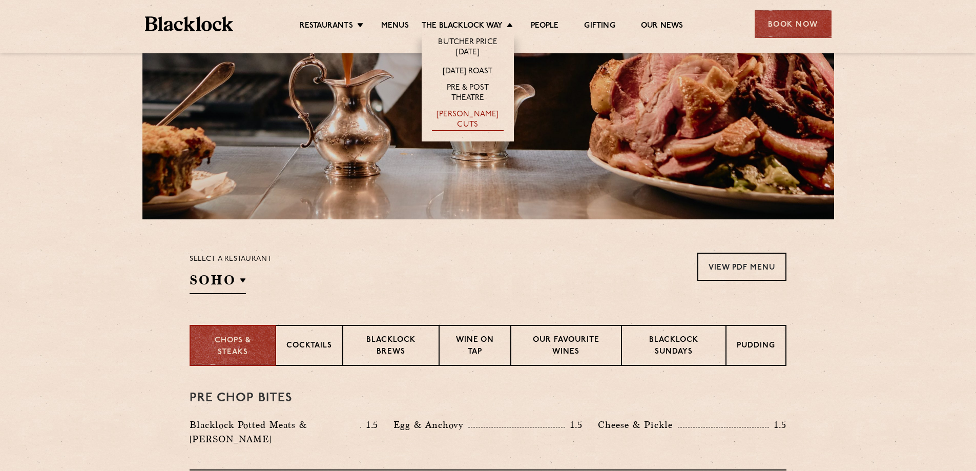  What do you see at coordinates (218, 282) in the screenshot?
I see `h2: SOHO` at bounding box center [218, 282].